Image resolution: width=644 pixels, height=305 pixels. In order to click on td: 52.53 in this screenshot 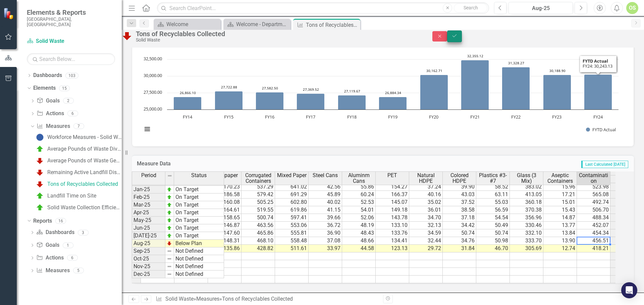, I will do `click(359, 203)`.